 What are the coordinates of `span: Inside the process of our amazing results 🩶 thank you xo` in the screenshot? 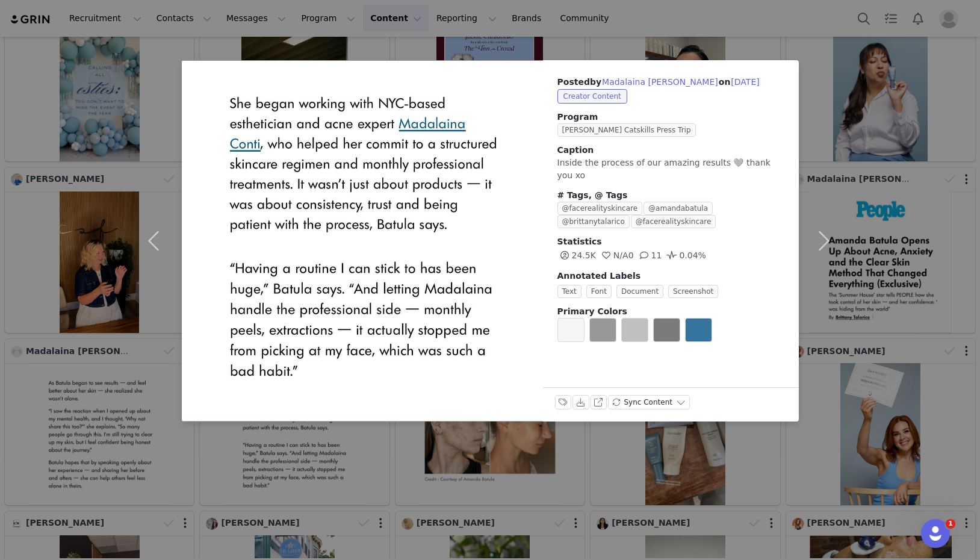 It's located at (664, 169).